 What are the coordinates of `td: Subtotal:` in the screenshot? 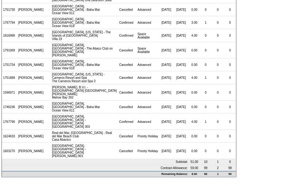 It's located at (96, 162).